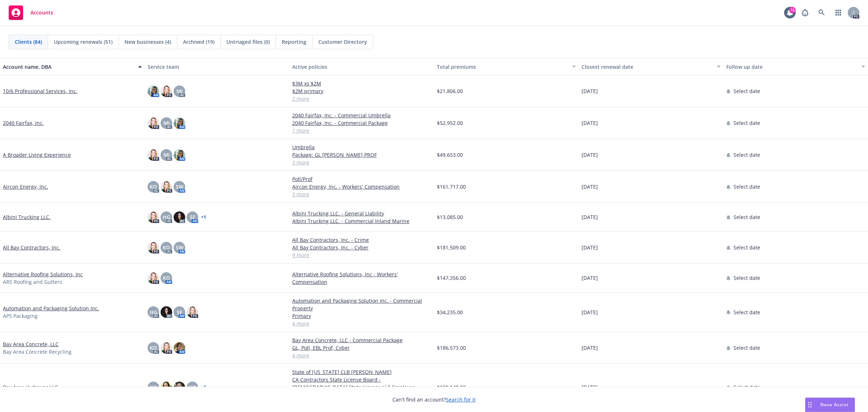 The height and width of the screenshot is (412, 868). Describe the element at coordinates (362, 348) in the screenshot. I see `a: GL, Poll, EBL Prof, Cyber` at that location.